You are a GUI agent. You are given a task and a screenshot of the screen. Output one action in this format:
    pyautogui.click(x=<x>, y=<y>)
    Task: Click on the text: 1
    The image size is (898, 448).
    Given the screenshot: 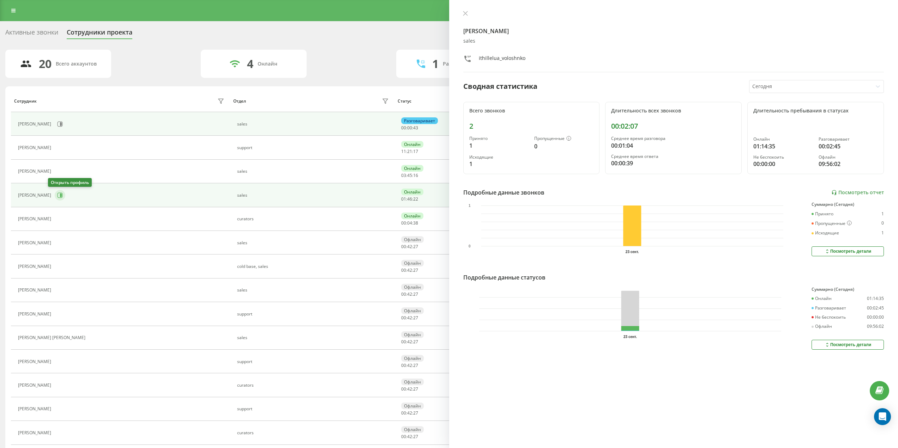 What is the action you would take?
    pyautogui.click(x=469, y=206)
    